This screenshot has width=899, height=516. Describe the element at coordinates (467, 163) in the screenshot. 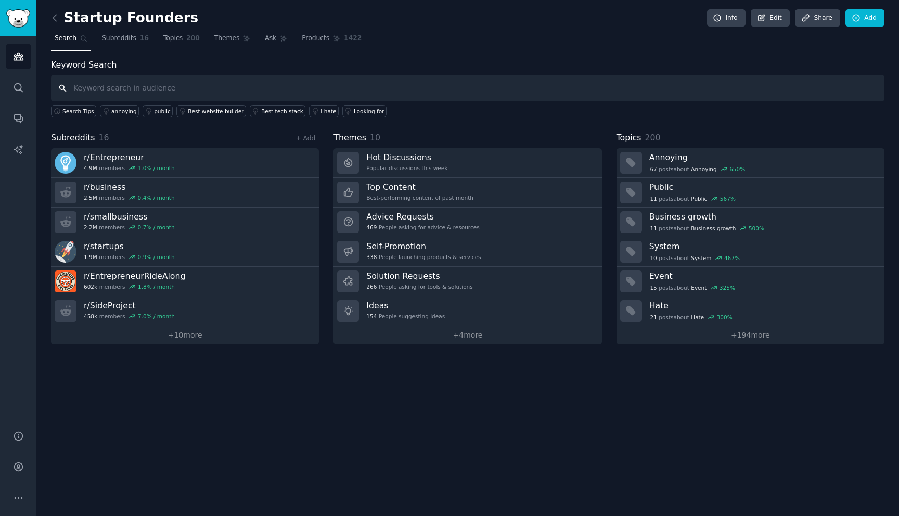

I see `a: Hot DiscussionsPopular discussions this week` at that location.